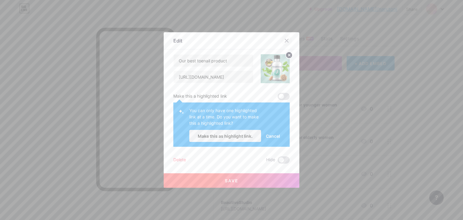 This screenshot has height=220, width=463. Describe the element at coordinates (213, 61) in the screenshot. I see `input: Title` at that location.